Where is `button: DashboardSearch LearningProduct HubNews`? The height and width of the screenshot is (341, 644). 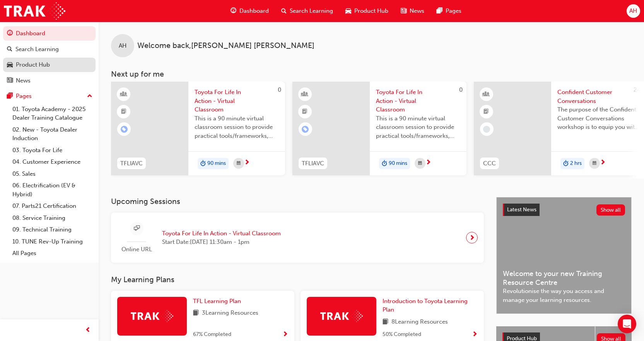
button: DashboardSearch LearningProduct HubNews is located at coordinates (49, 57).